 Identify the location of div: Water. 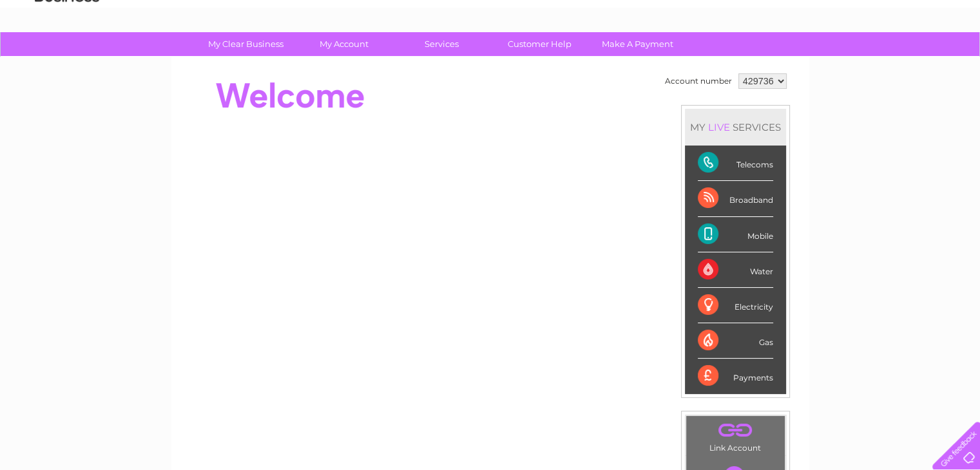
(735, 270).